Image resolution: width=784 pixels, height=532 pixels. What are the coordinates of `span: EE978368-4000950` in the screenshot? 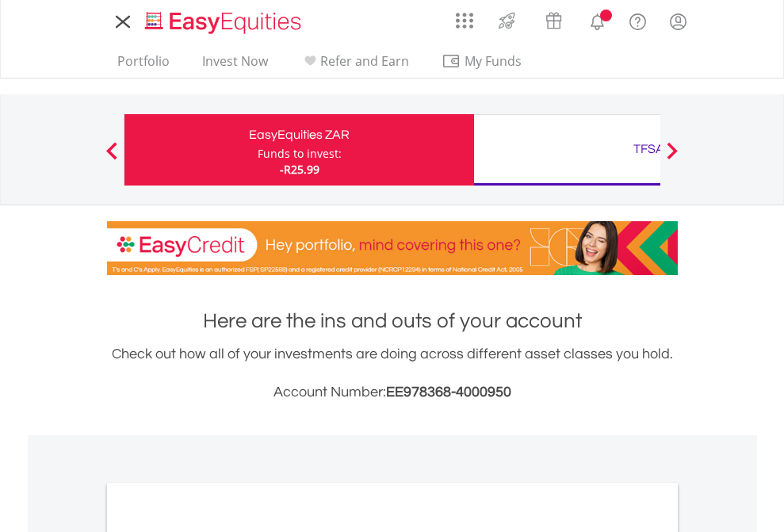 It's located at (449, 391).